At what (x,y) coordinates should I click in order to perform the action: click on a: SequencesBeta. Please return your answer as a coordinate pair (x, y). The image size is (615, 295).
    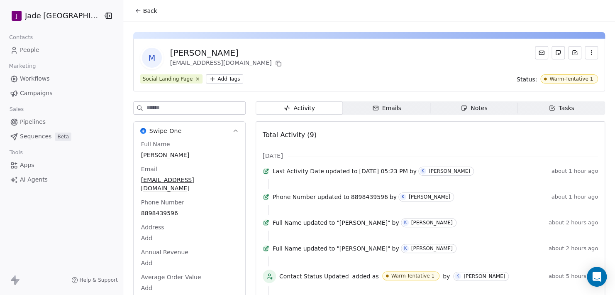
    Looking at the image, I should click on (61, 136).